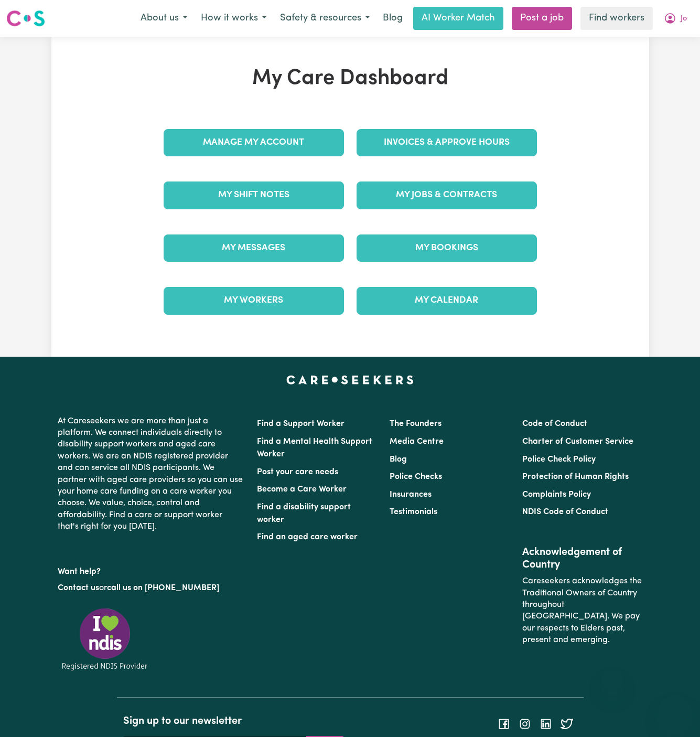  Describe the element at coordinates (447, 301) in the screenshot. I see `a: My Calendar` at that location.